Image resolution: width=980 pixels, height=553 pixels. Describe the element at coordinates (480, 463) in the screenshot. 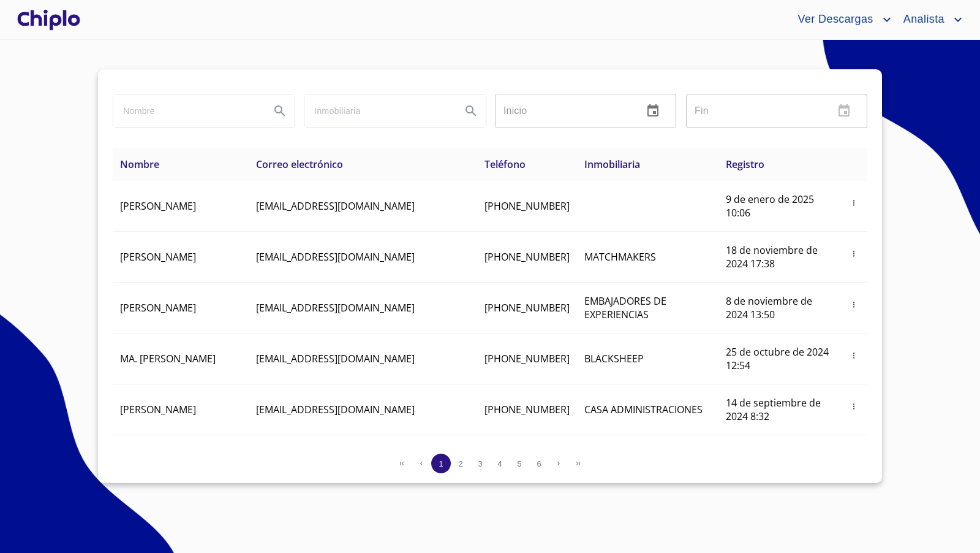

I see `span: 3` at that location.